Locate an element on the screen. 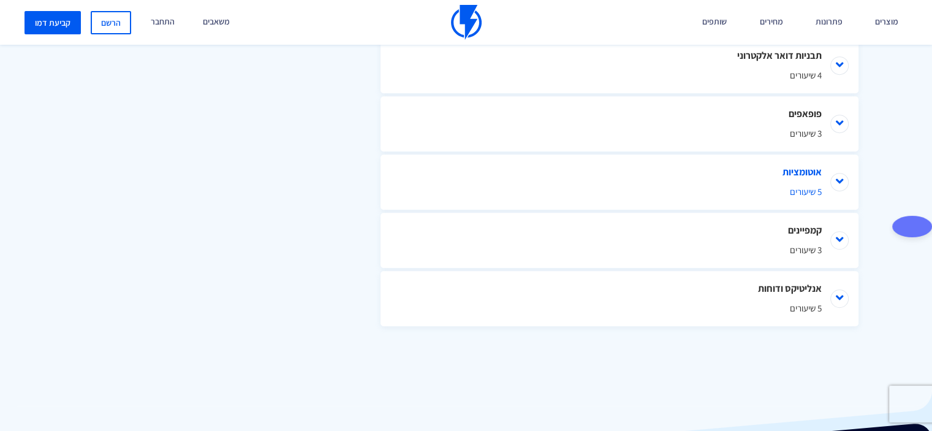 This screenshot has width=932, height=431. a: קביעת דמו is located at coordinates (53, 23).